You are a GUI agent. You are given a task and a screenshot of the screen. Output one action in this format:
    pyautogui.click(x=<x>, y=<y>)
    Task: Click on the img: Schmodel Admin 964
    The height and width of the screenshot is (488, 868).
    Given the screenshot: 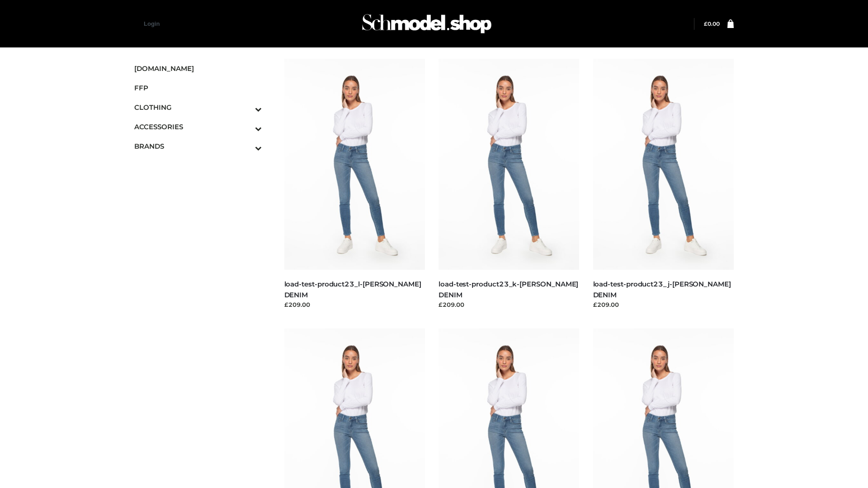 What is the action you would take?
    pyautogui.click(x=427, y=24)
    